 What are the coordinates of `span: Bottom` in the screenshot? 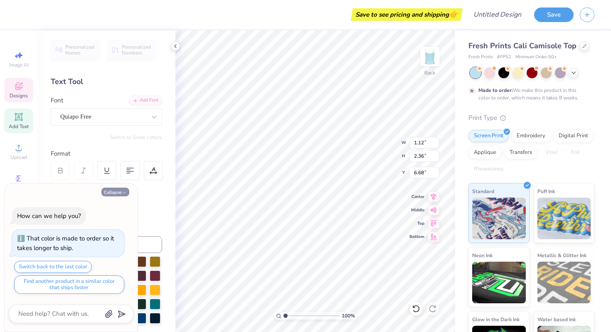 It's located at (417, 237).